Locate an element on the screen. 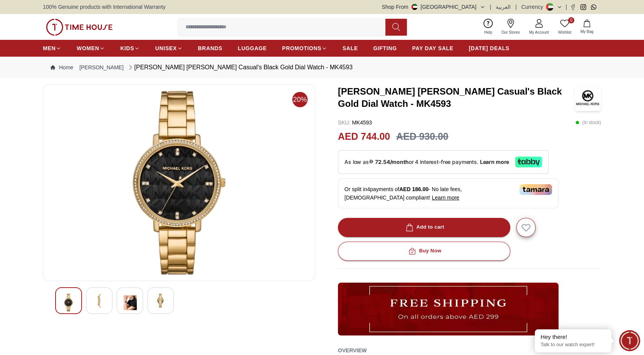  span: My Account is located at coordinates (539, 32).